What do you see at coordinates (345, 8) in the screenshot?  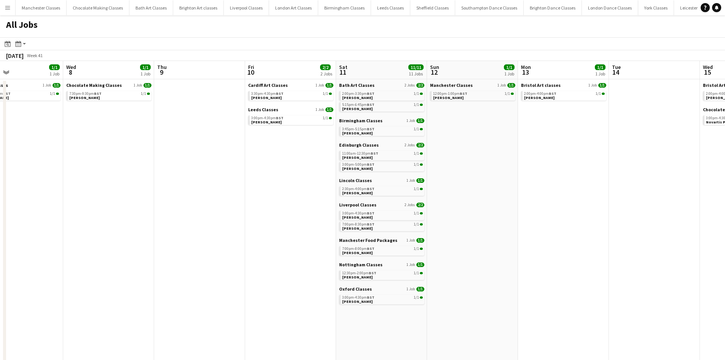 I see `button: Birmingham Classes` at bounding box center [345, 8].